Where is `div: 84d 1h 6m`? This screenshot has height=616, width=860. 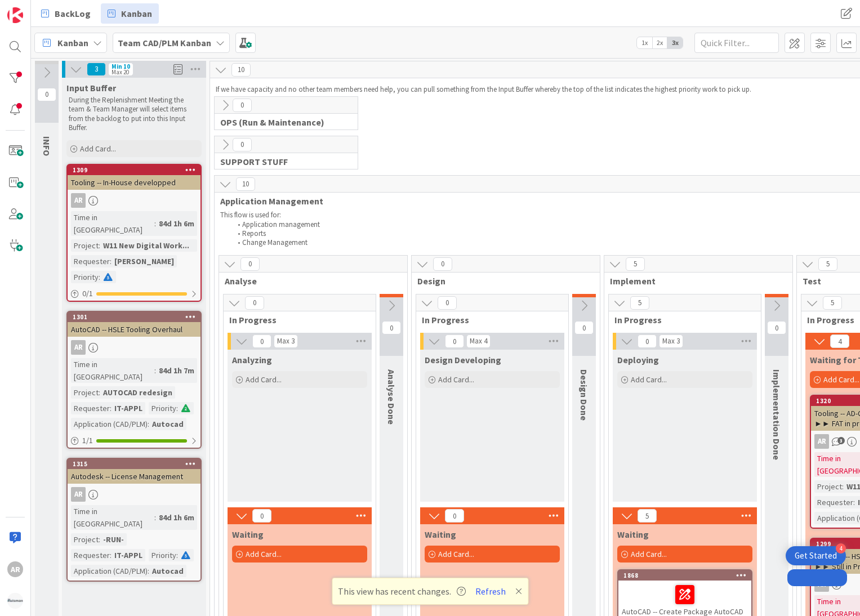
div: 84d 1h 6m is located at coordinates (176, 223).